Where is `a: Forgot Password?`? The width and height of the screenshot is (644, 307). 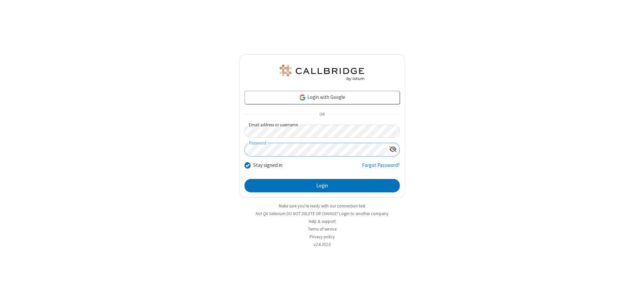 a: Forgot Password? is located at coordinates (380, 168).